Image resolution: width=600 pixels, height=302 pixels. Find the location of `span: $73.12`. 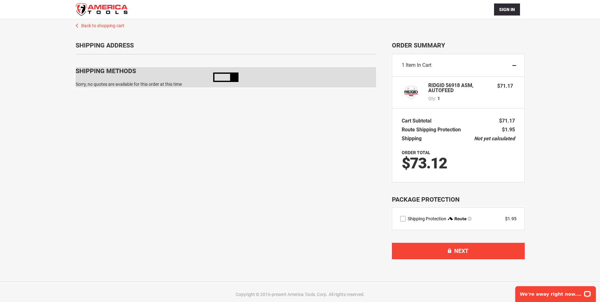

span: $73.12 is located at coordinates (424, 163).